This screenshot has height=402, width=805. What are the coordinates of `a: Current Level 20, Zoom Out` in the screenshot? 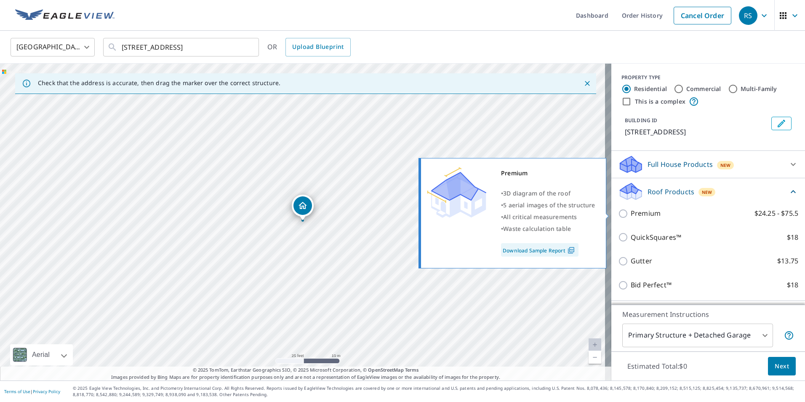 It's located at (595, 357).